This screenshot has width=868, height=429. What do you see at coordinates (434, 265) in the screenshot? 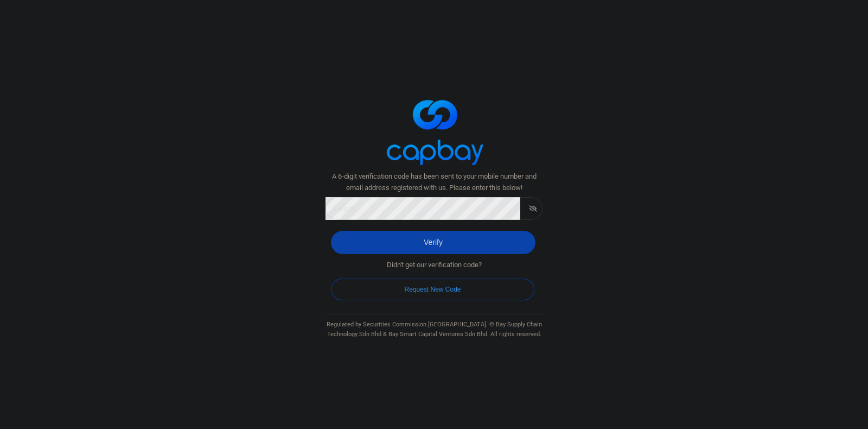
I see `span: Didn't get our verification code?` at bounding box center [434, 265].